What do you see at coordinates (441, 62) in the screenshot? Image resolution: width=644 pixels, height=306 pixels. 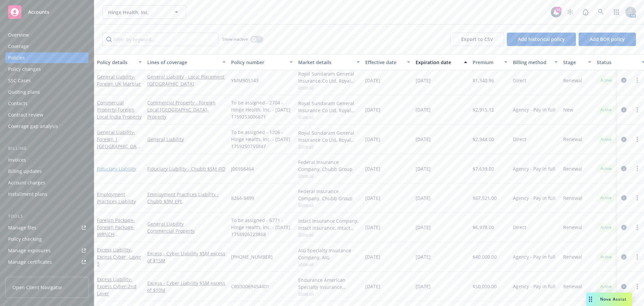 I see `button: Expiration date` at bounding box center [441, 62].